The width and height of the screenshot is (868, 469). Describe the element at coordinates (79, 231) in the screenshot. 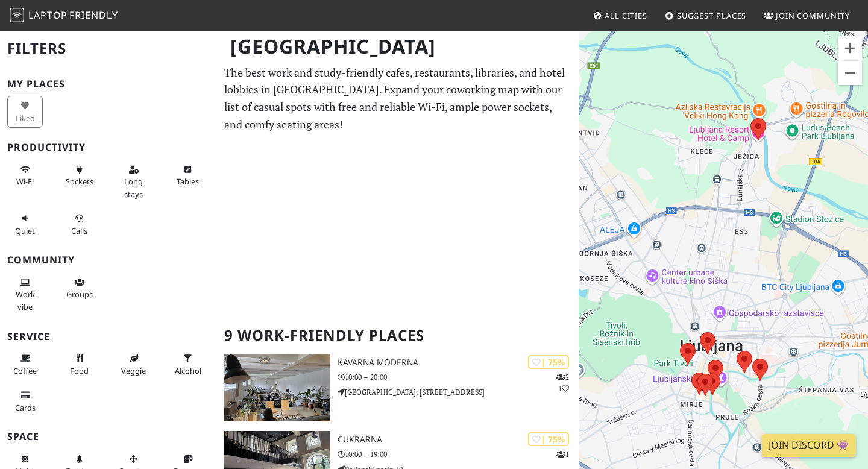

I see `span: Video/audio calls` at that location.